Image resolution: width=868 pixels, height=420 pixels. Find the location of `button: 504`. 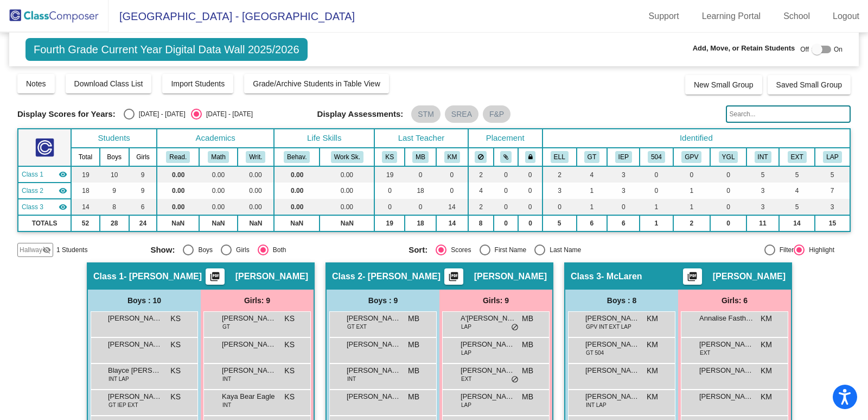

button: 504 is located at coordinates (657, 157).